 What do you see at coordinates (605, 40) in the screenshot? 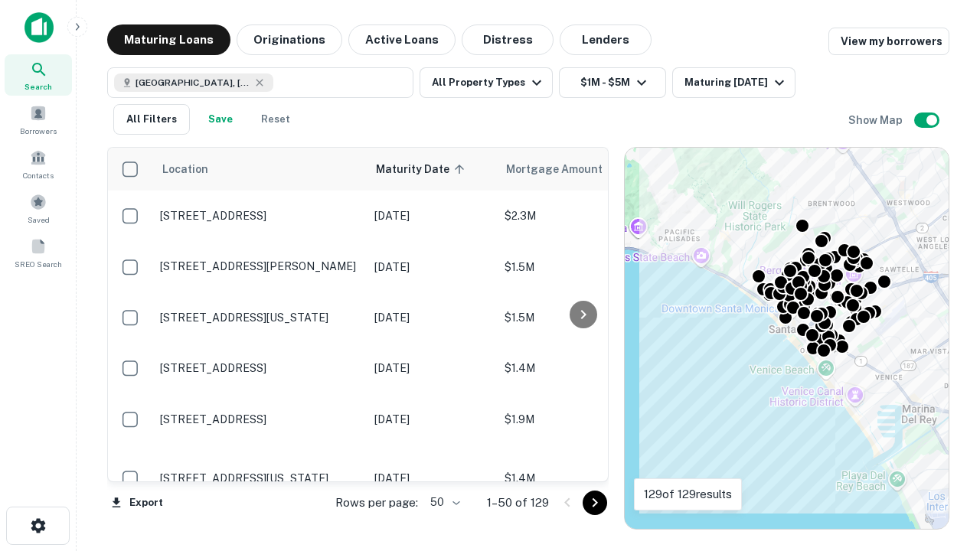
I see `button: Lenders` at bounding box center [605, 40].